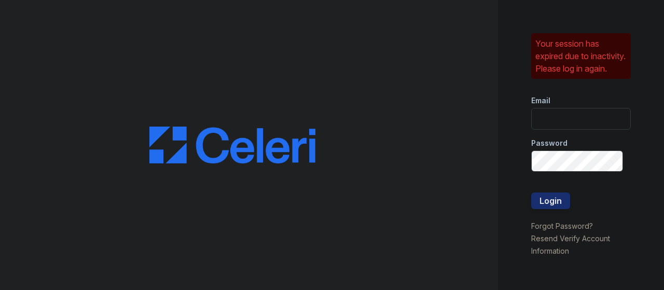 This screenshot has height=290, width=664. Describe the element at coordinates (549, 143) in the screenshot. I see `label: Password` at that location.